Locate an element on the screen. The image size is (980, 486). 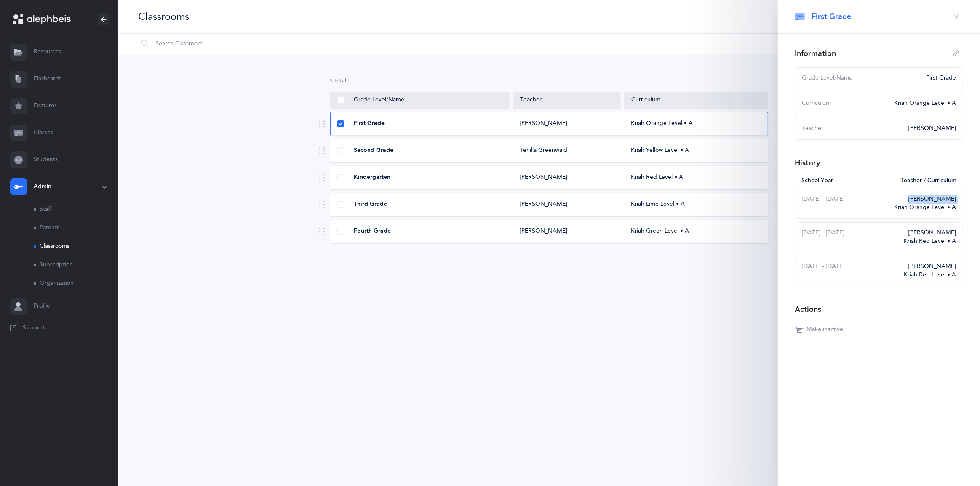
span: Second Grade is located at coordinates (374, 151).